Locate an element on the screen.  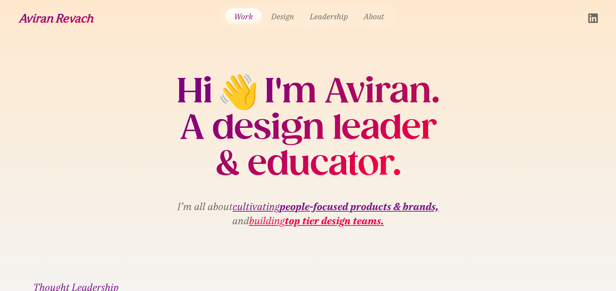
a: Work is located at coordinates (243, 16).